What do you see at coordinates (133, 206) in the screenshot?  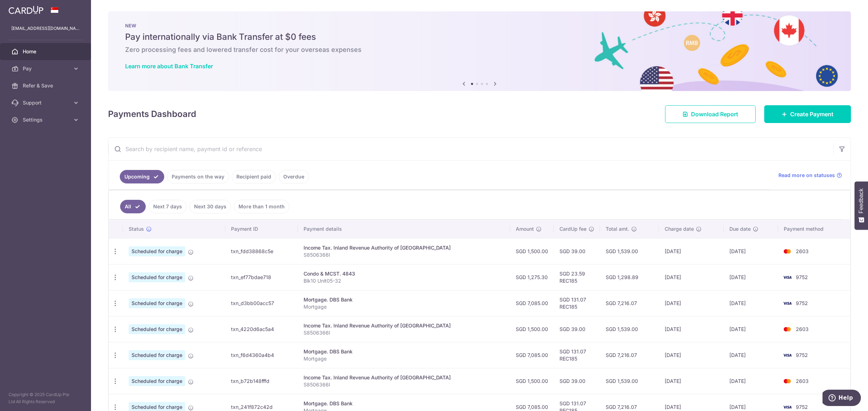 I see `a: All` at bounding box center [133, 206].